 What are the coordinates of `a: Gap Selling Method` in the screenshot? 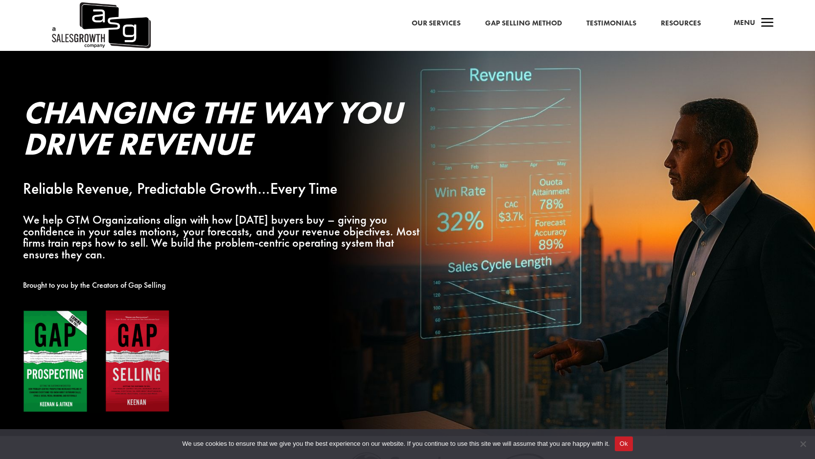 It's located at (523, 24).